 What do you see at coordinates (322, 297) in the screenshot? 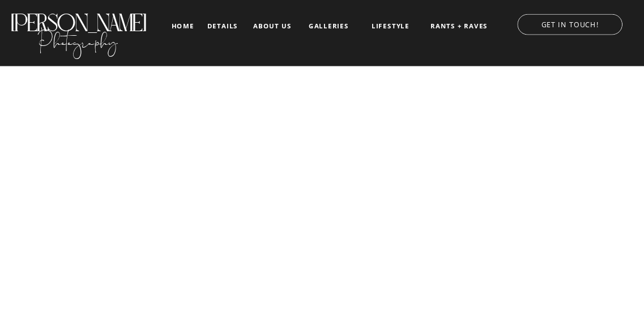
I see `h3: DOCUMENTARY-STYLE PHOTOGRAPHY WITH A TOUCH OF EDITORIAL FLAIR` at bounding box center [322, 297].